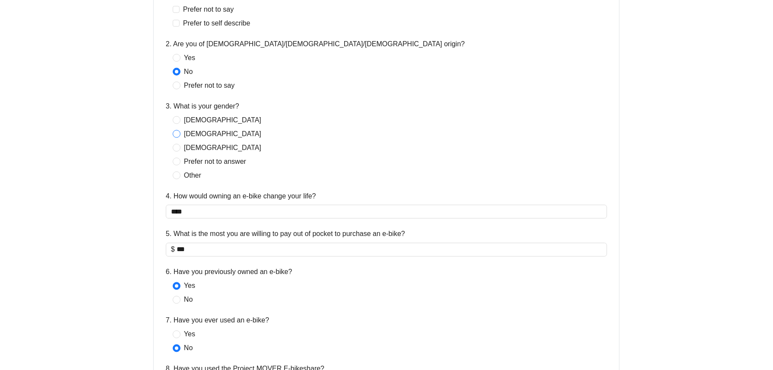 This screenshot has width=773, height=370. I want to click on label: 6. Have you previously owned an e-bike?, so click(229, 272).